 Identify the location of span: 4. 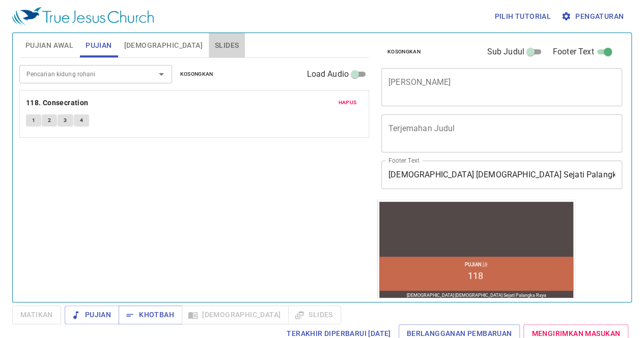
(81, 120).